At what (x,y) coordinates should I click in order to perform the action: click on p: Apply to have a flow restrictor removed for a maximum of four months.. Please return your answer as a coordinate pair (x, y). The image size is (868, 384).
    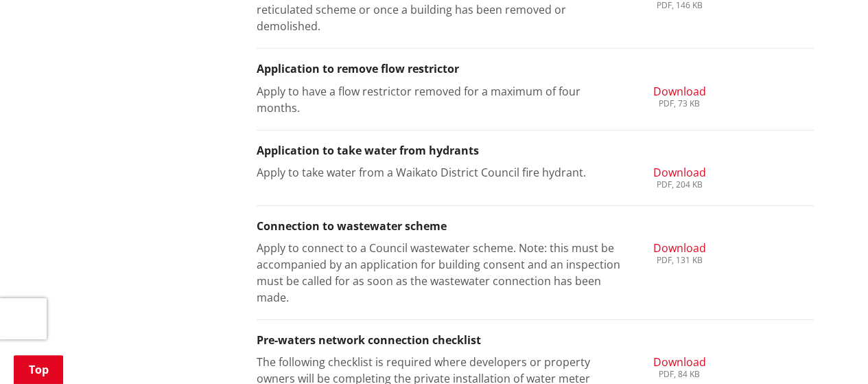
    Looking at the image, I should click on (438, 99).